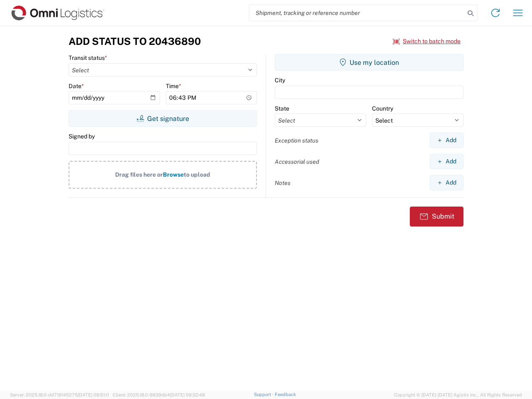  Describe the element at coordinates (88, 58) in the screenshot. I see `label: Transit status` at that location.